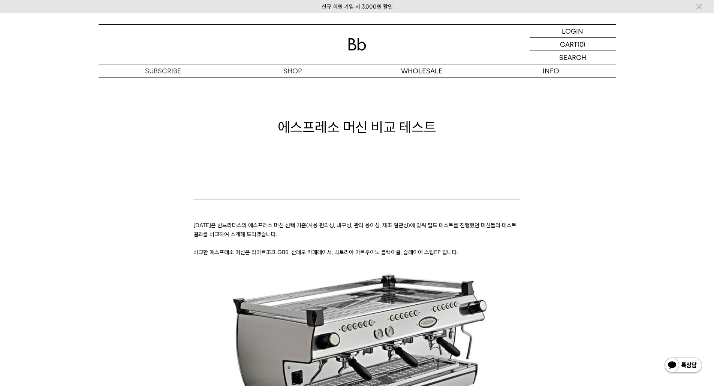 The width and height of the screenshot is (714, 386). What do you see at coordinates (568, 44) in the screenshot?
I see `p: CART` at bounding box center [568, 44].